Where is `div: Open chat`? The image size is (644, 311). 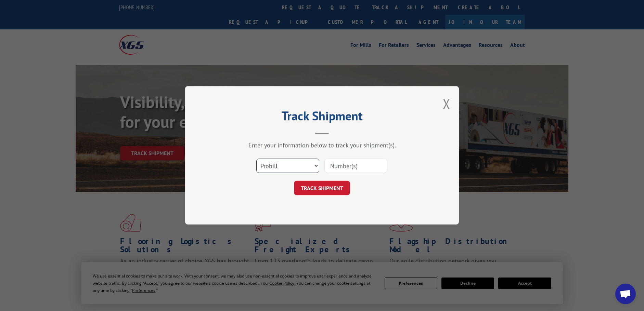
div: Open chat is located at coordinates (625, 294).